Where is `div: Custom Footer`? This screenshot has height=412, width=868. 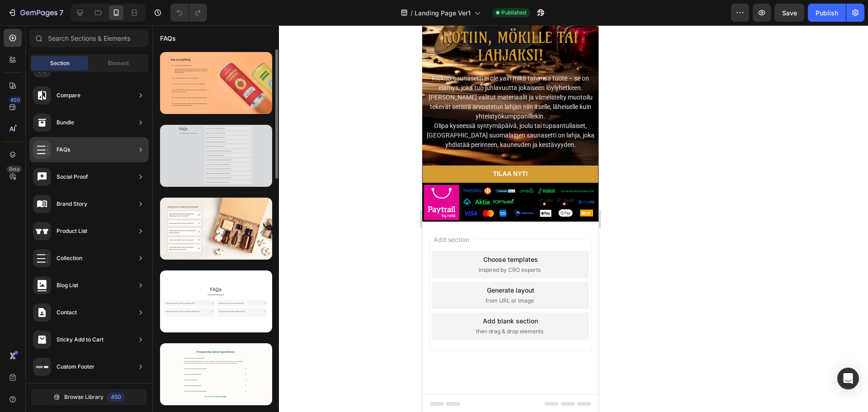
div: Custom Footer is located at coordinates (75, 367).